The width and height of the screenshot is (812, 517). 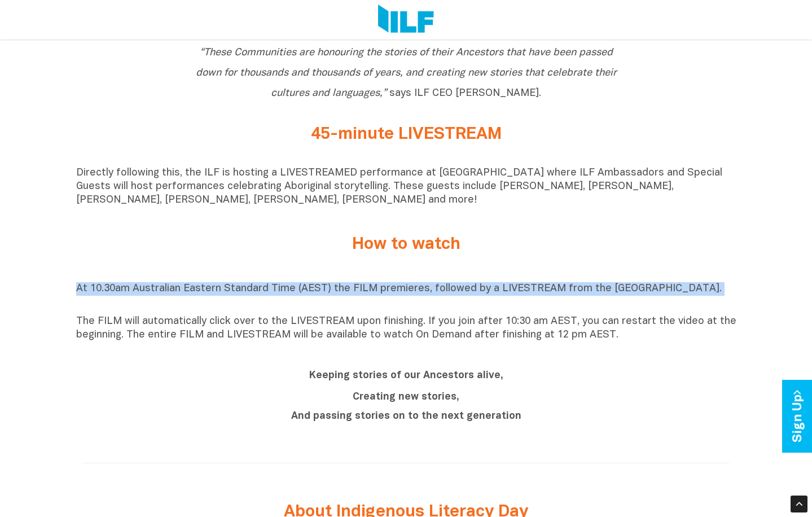 I want to click on b: And passing stories on to the next generation, so click(x=406, y=416).